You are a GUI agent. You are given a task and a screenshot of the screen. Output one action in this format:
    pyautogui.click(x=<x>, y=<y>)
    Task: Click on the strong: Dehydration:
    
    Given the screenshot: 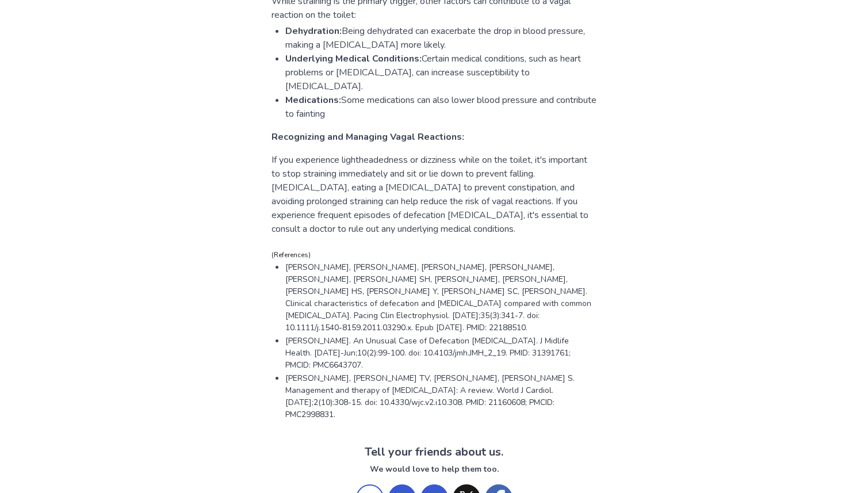 What is the action you would take?
    pyautogui.click(x=314, y=31)
    